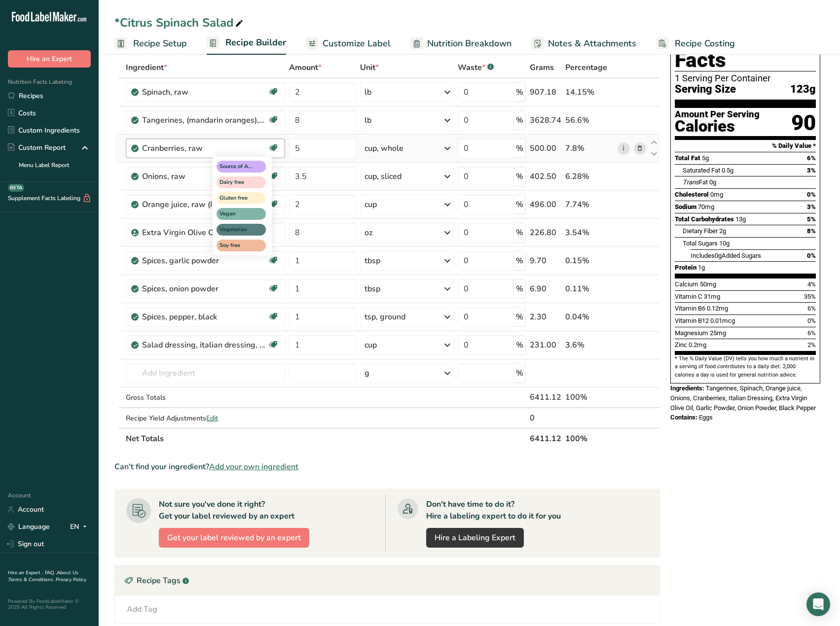 Image resolution: width=840 pixels, height=626 pixels. I want to click on div: 0, so click(546, 418).